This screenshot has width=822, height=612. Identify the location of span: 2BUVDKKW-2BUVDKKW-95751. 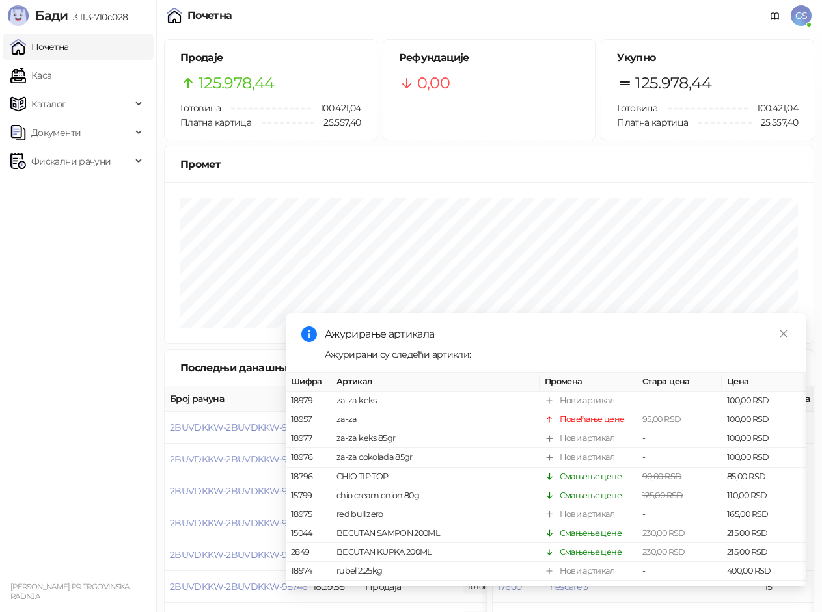
(237, 427).